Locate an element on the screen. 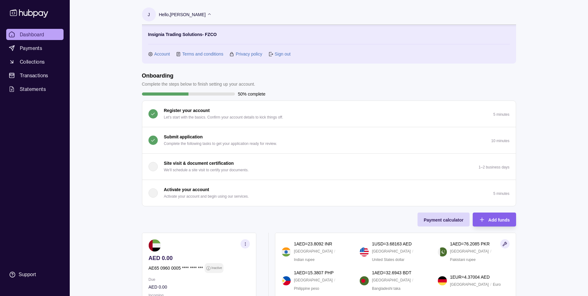 The image size is (588, 296). p: Indian rupee is located at coordinates (304, 260).